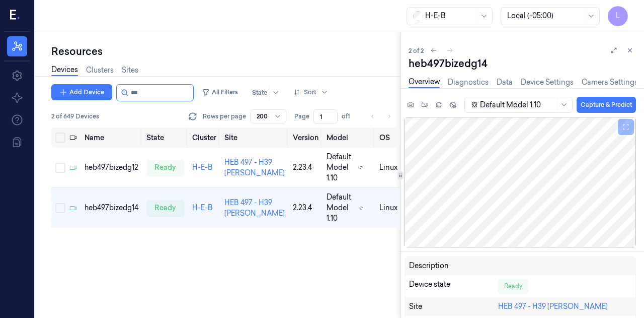 This screenshot has width=644, height=318. I want to click on th: State, so click(165, 137).